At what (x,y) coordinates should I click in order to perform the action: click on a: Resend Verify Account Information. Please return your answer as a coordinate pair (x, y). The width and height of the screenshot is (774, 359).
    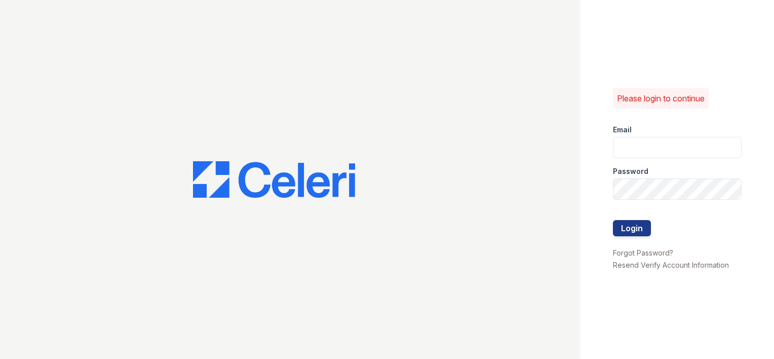
    Looking at the image, I should click on (671, 264).